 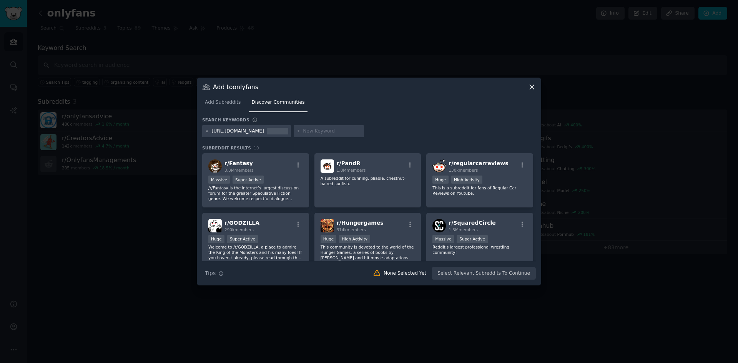 What do you see at coordinates (472, 223) in the screenshot?
I see `span: r/ SquaredCircle` at bounding box center [472, 223].